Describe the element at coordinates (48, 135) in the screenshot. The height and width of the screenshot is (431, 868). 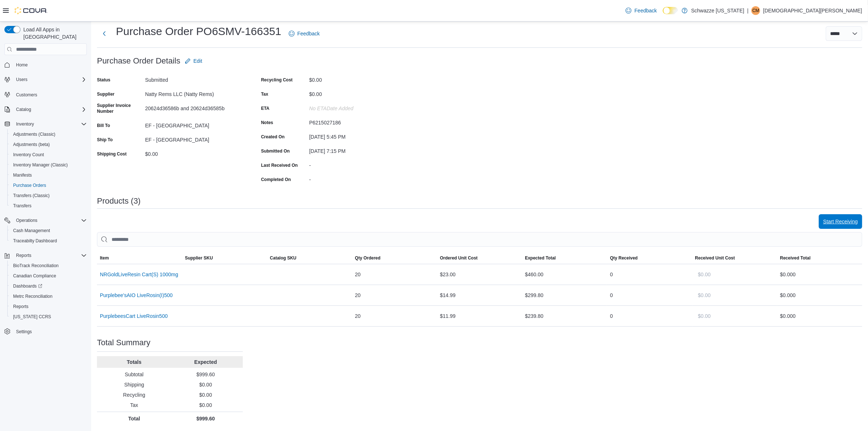
I see `button: Adjustments (Classic)` at that location.